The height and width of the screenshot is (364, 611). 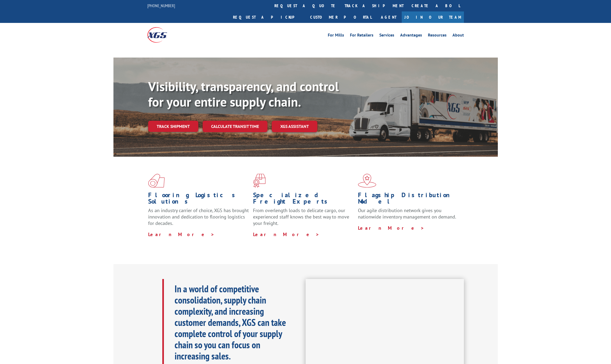 I want to click on a: Request a pickup, so click(x=268, y=17).